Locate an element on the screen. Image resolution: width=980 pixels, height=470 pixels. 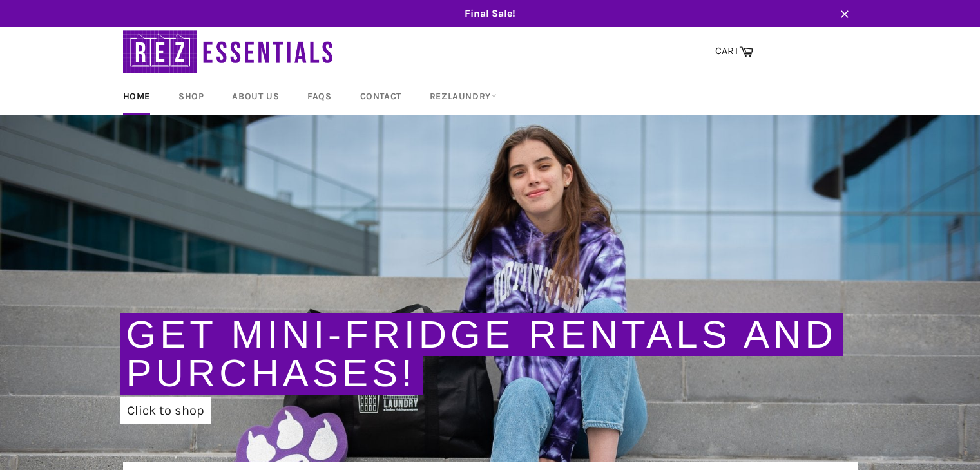
a: Contact is located at coordinates (381, 96).